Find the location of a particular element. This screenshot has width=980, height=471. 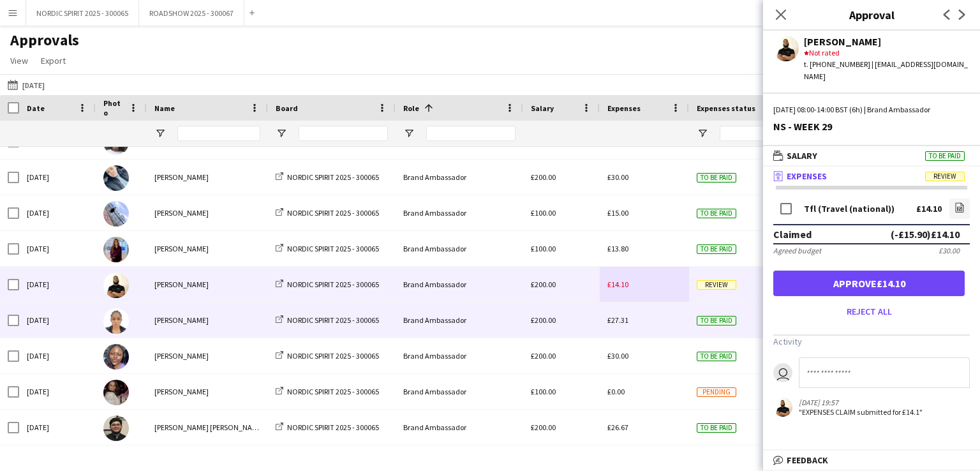

button: Approve£14.10 is located at coordinates (869, 283).